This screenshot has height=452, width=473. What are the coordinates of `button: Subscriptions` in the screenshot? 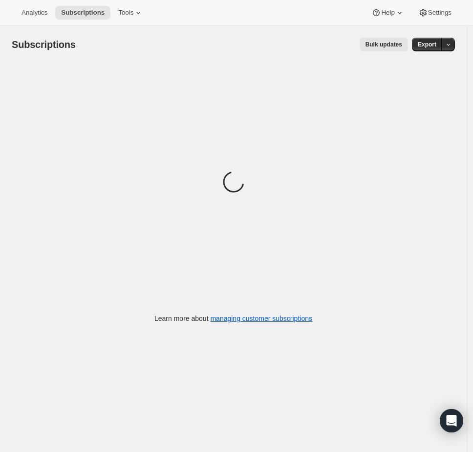 It's located at (83, 13).